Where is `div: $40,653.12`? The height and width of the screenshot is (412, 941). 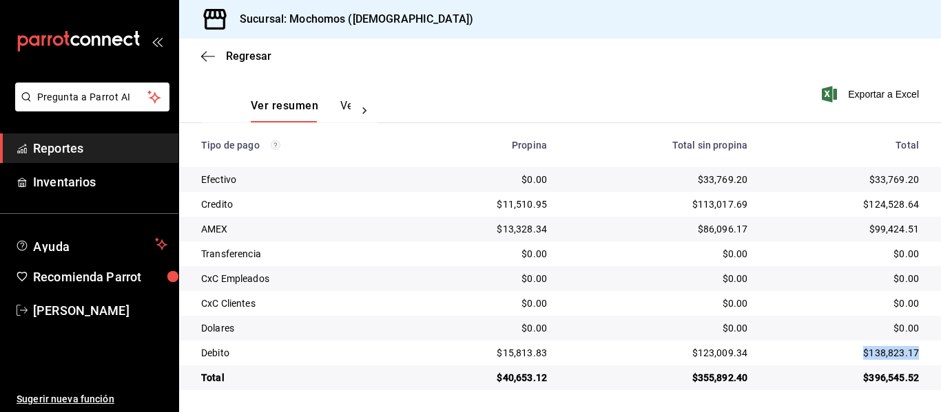
div: $40,653.12 is located at coordinates (483, 378).